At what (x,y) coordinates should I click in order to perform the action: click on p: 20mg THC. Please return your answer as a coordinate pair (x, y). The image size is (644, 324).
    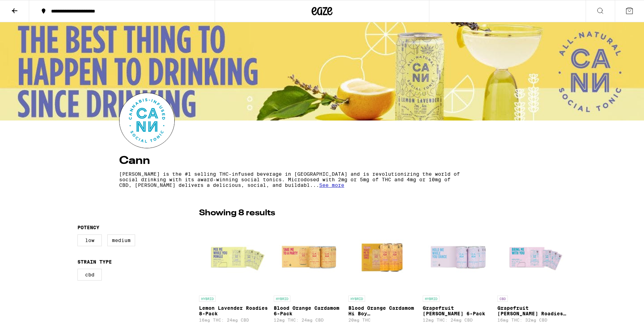
    Looking at the image, I should click on (383, 320).